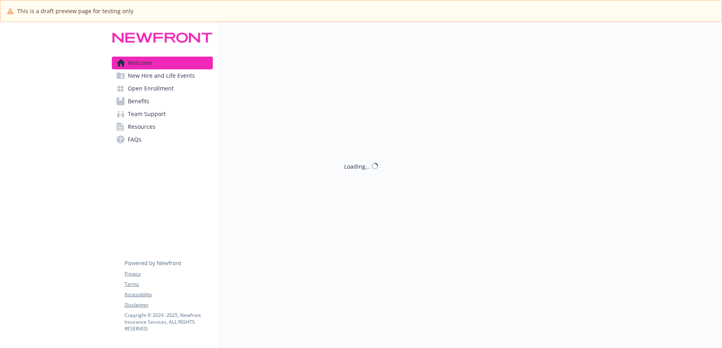  What do you see at coordinates (150, 89) in the screenshot?
I see `span: Open Enrollment` at bounding box center [150, 89].